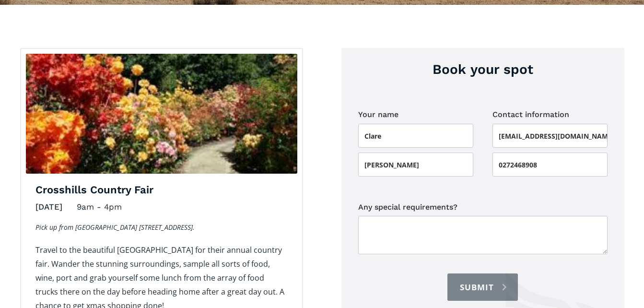  Describe the element at coordinates (416, 136) in the screenshot. I see `input: First name` at that location.